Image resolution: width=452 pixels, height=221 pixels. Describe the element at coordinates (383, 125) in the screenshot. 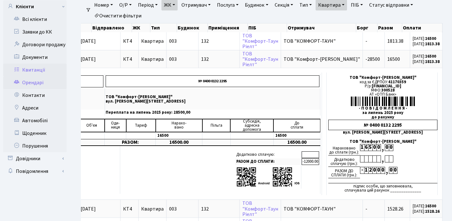

I see `div: № 0400 0132 2295` at that location.